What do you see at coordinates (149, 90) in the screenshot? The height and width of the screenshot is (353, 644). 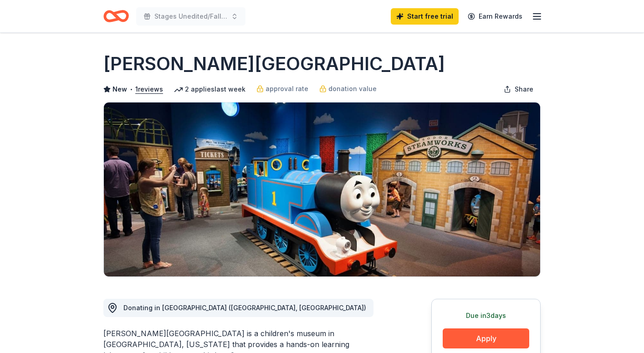 I see `button: 1reviews` at bounding box center [149, 90].